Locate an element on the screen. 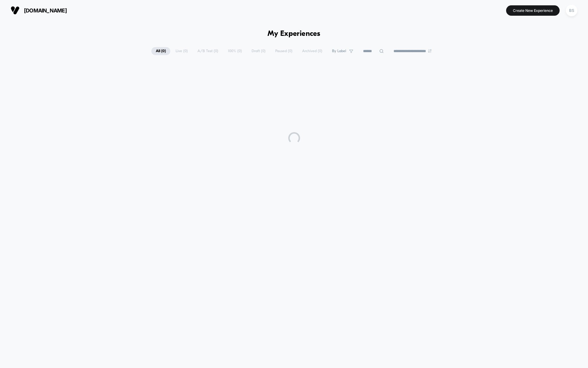 This screenshot has height=368, width=588. span: By Label is located at coordinates (339, 51).